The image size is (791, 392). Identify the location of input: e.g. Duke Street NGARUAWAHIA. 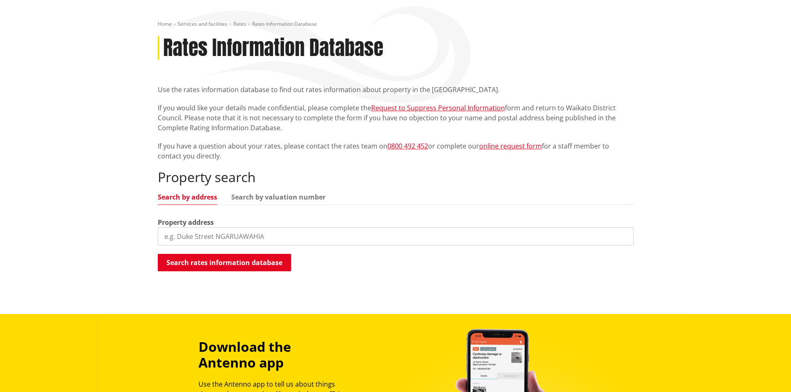
(396, 237).